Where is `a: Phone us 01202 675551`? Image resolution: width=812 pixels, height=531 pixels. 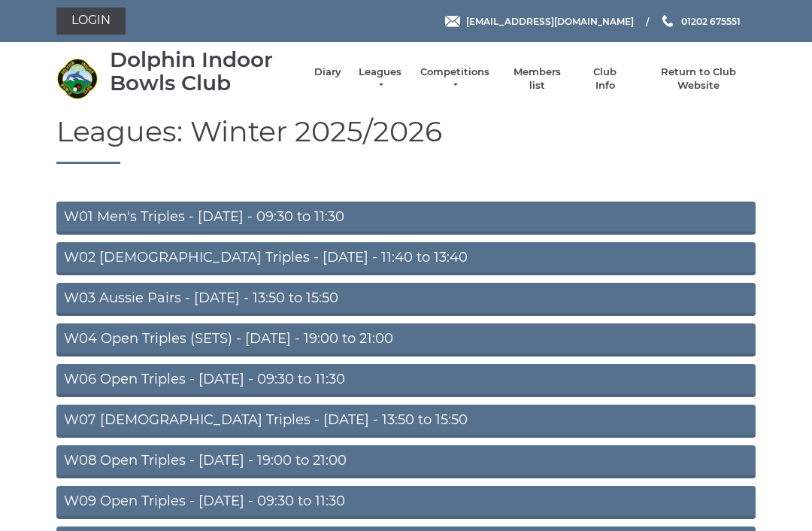 a: Phone us 01202 675551 is located at coordinates (700, 21).